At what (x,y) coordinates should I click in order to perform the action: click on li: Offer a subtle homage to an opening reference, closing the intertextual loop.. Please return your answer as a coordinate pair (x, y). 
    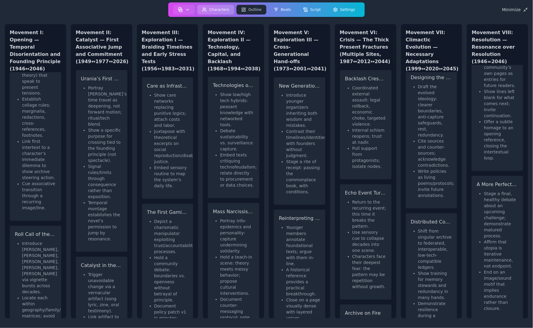
    Looking at the image, I should click on (501, 140).